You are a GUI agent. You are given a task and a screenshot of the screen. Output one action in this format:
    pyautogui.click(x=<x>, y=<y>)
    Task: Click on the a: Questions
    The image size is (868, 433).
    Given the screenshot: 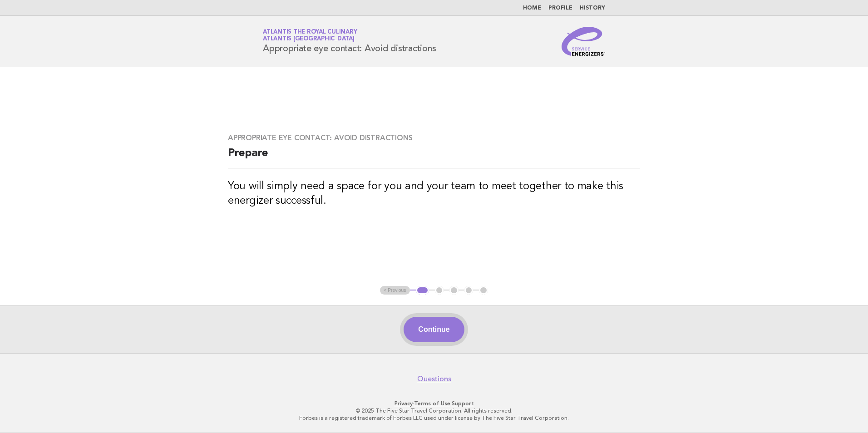 What is the action you would take?
    pyautogui.click(x=434, y=379)
    